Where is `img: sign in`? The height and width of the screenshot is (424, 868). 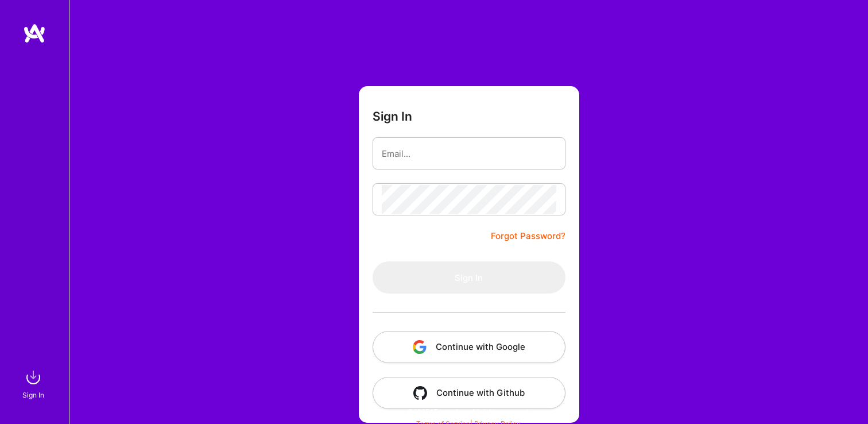 img: sign in is located at coordinates (33, 378).